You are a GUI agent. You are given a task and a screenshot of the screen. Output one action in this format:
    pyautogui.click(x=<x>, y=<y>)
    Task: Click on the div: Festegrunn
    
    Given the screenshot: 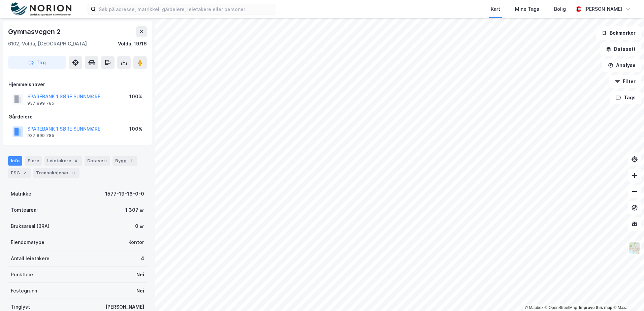 What is the action you would take?
    pyautogui.click(x=24, y=291)
    